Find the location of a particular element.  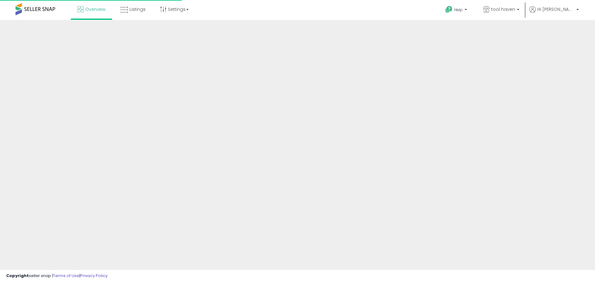

span: Help is located at coordinates (459, 10).